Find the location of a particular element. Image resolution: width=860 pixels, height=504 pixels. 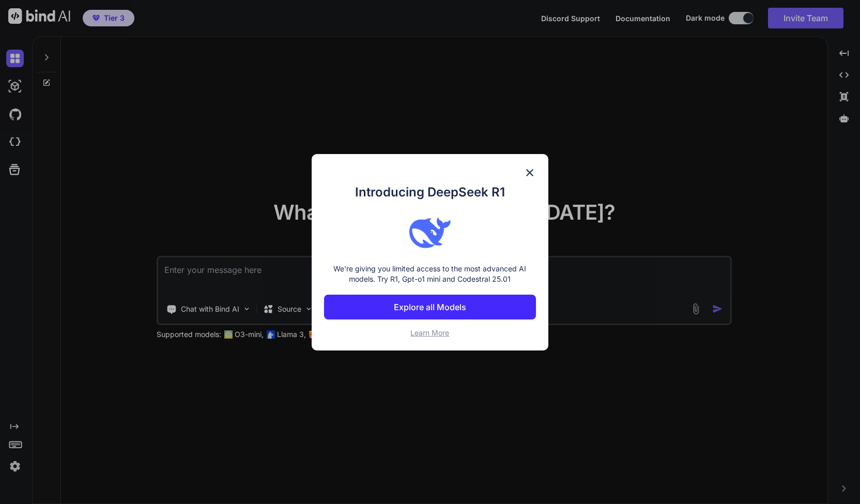

img: bind logo is located at coordinates (430, 233).